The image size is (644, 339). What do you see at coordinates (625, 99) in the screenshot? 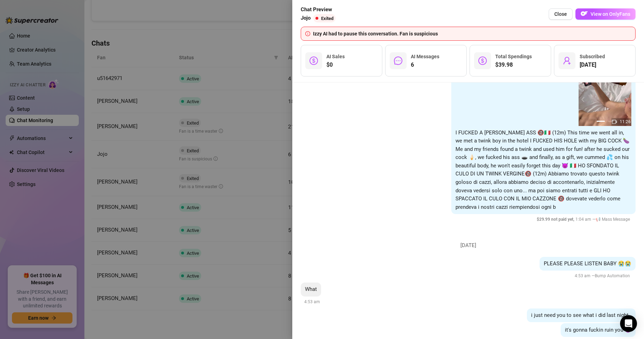
I see `button: next` at bounding box center [625, 99].